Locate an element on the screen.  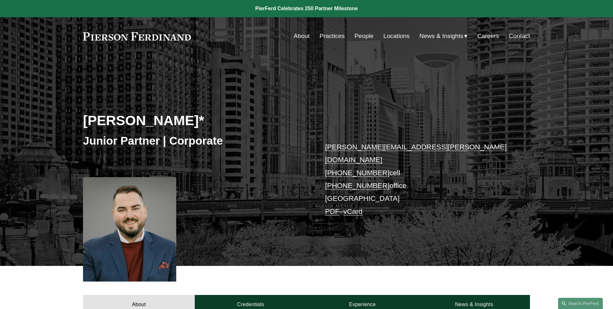
a: PDF is located at coordinates (332, 211).